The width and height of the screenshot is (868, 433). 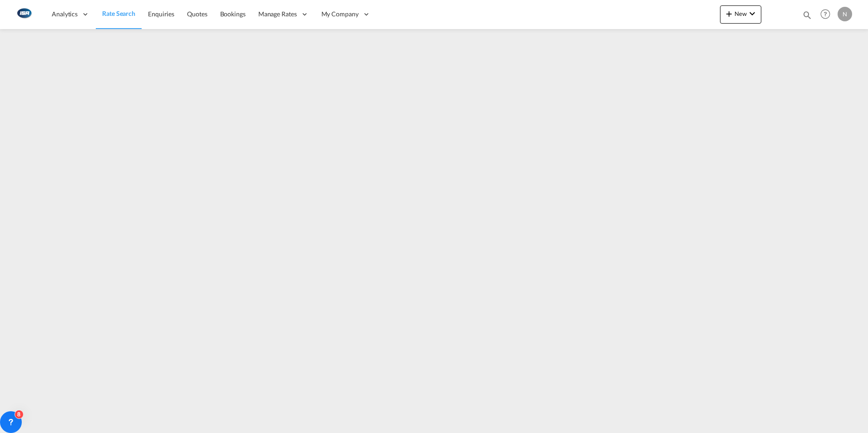 I want to click on span: Rate Search, so click(x=119, y=13).